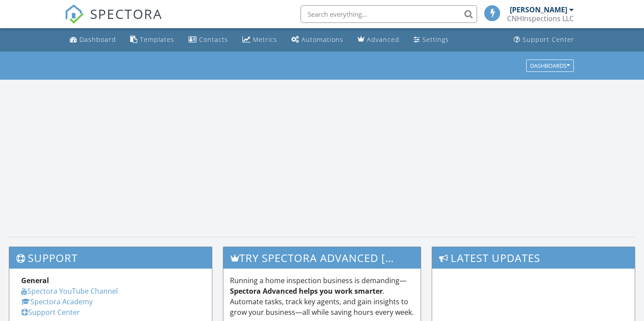  Describe the element at coordinates (259, 40) in the screenshot. I see `a: Metrics` at that location.